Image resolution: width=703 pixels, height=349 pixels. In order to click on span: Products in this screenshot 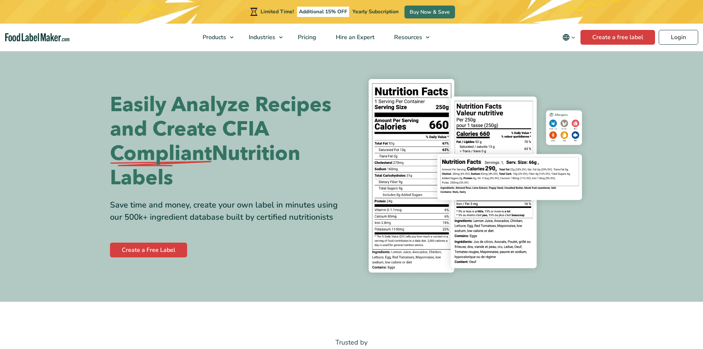, I will do `click(214, 37)`.